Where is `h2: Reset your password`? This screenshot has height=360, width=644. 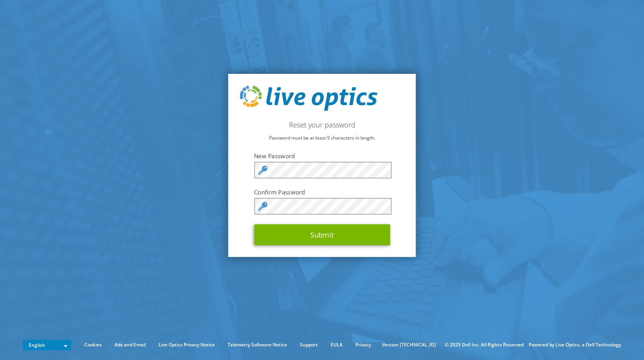
h2: Reset your password is located at coordinates (322, 125).